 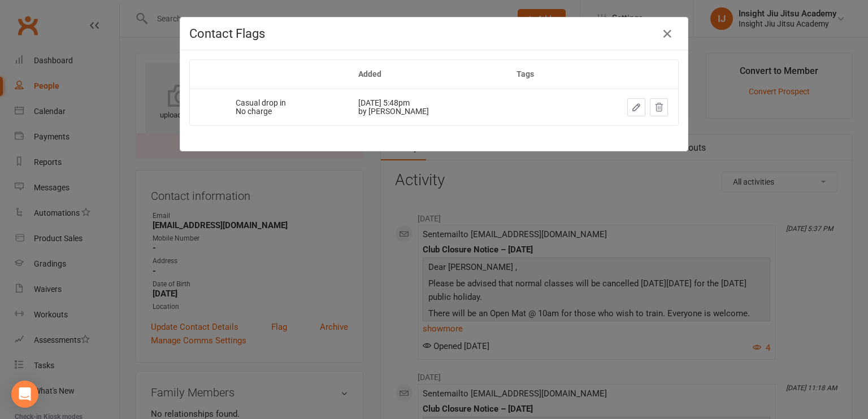 What do you see at coordinates (539, 74) in the screenshot?
I see `th: Tags` at bounding box center [539, 74].